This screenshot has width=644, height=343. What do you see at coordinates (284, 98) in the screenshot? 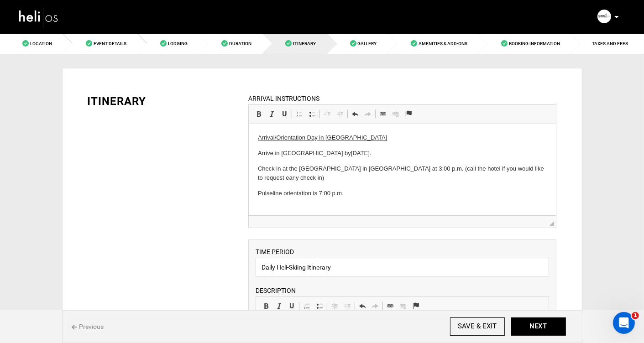
I see `label: ARRIVAL INSTRUCTIONS` at bounding box center [284, 98].